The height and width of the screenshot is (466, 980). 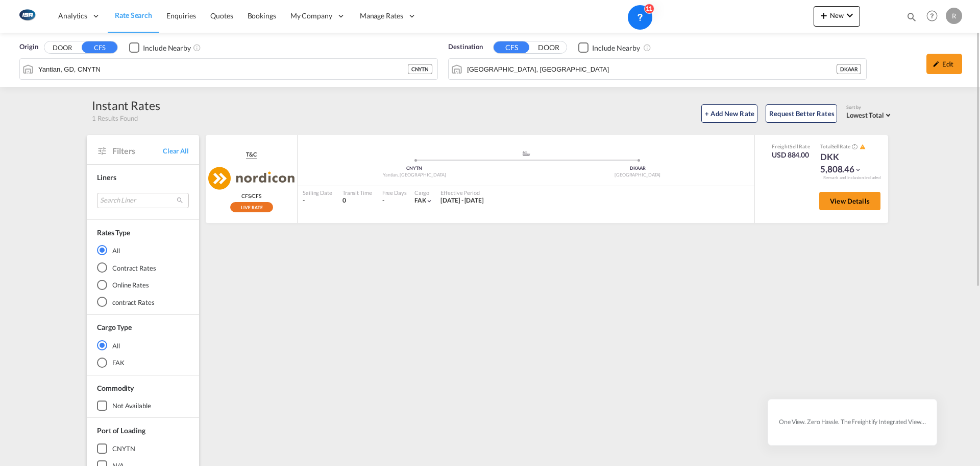 I want to click on div: Total Rate, so click(x=846, y=147).